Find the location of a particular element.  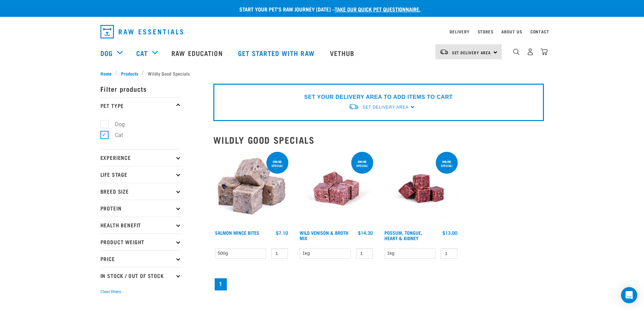

nav: breadcrumbs is located at coordinates (322, 73).